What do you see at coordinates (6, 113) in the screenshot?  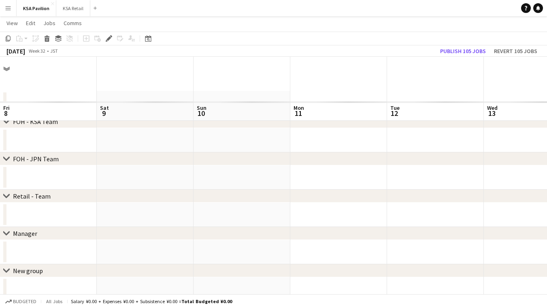 I see `span: 8` at bounding box center [6, 113].